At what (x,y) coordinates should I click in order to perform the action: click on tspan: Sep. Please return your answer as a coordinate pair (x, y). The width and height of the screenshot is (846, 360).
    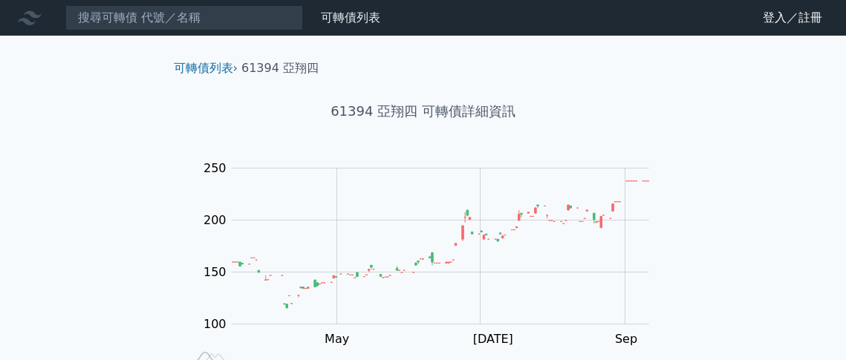
    Looking at the image, I should click on (626, 339).